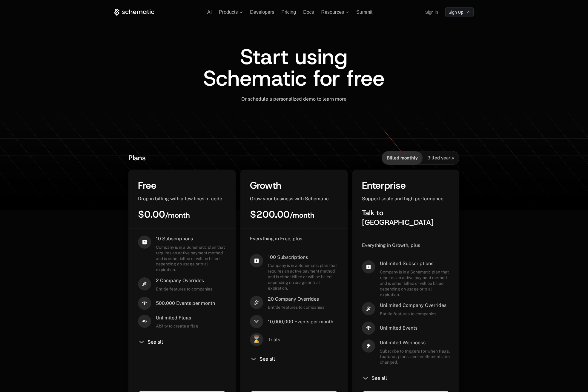  Describe the element at coordinates (303, 257) in the screenshot. I see `span: 100 Subscriptions` at that location.